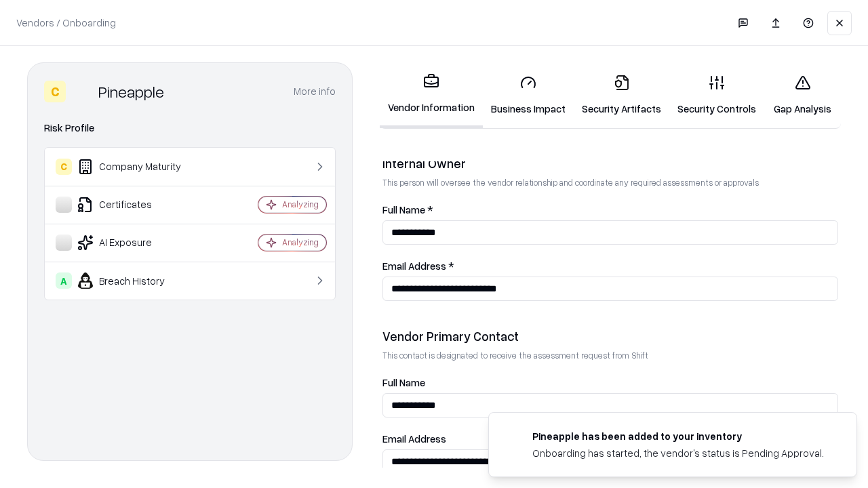 The height and width of the screenshot is (488, 868). I want to click on p: This contact is designated to receive the assessment request from Shift, so click(611, 355).